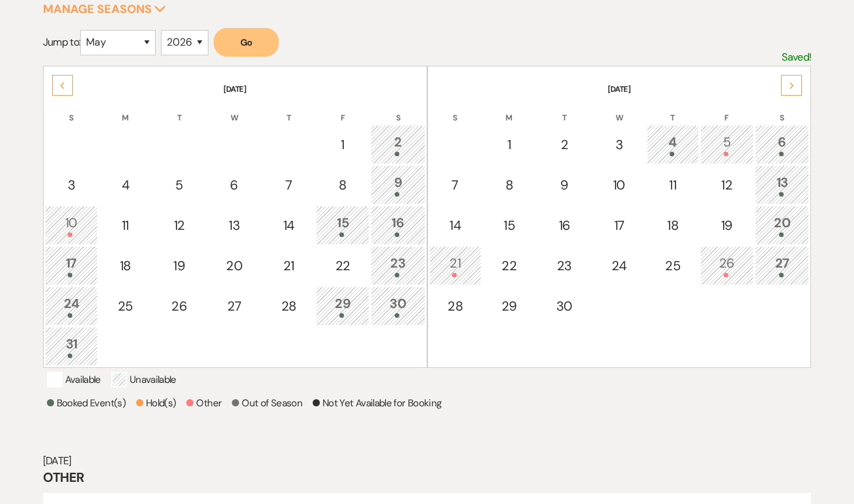 The height and width of the screenshot is (504, 854). I want to click on p: Hold(s), so click(156, 403).